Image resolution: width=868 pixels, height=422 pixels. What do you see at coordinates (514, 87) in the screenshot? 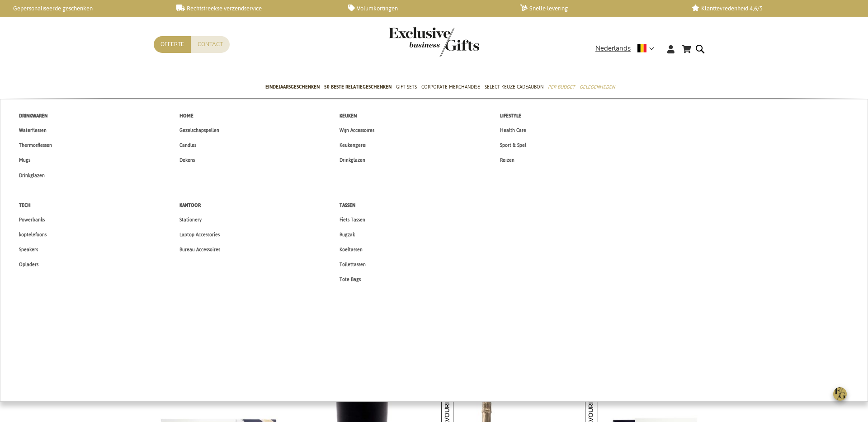
I see `span: Select Keuze Cadeaubon` at bounding box center [514, 87].